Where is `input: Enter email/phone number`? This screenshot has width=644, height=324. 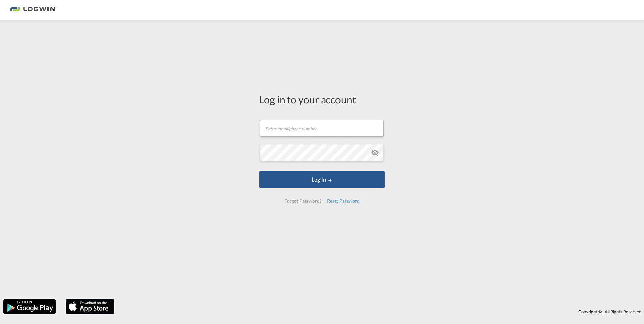 input: Enter email/phone number is located at coordinates (322, 128).